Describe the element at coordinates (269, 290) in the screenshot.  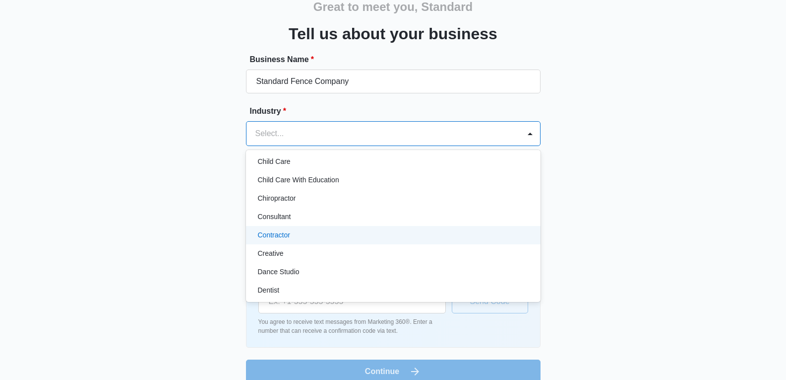
I see `p: Dentist` at that location.